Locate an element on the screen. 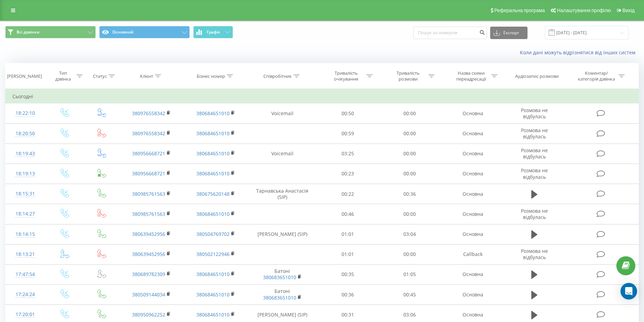  span: Вихід is located at coordinates (628, 10).